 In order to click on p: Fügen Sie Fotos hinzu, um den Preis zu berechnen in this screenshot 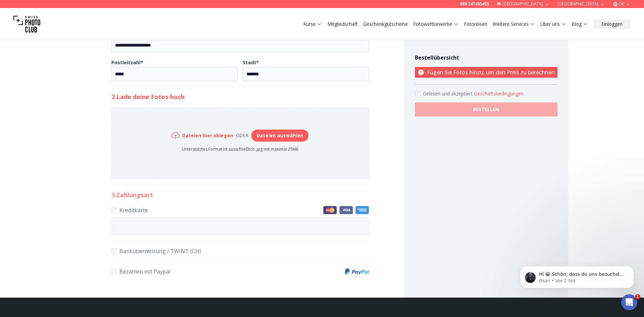, I will do `click(486, 72)`.